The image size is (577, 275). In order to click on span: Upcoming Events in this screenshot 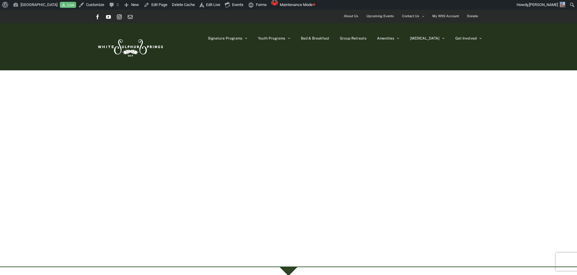, I will do `click(380, 16)`.